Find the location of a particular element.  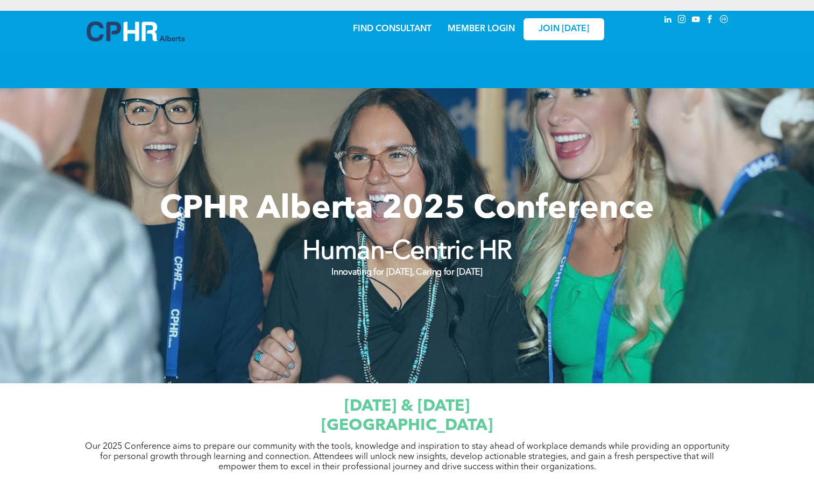

span: CPHR Alberta 2025 Conference is located at coordinates (407, 210).